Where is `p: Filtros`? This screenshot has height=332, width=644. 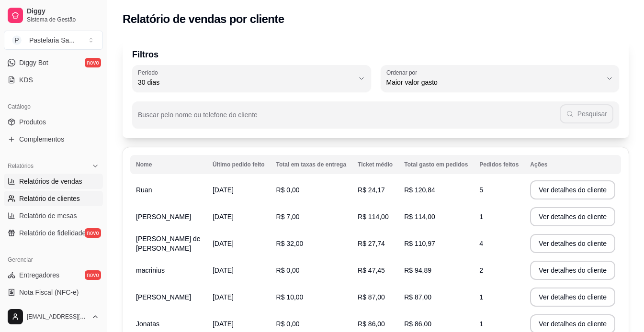
p: Filtros is located at coordinates (375, 54).